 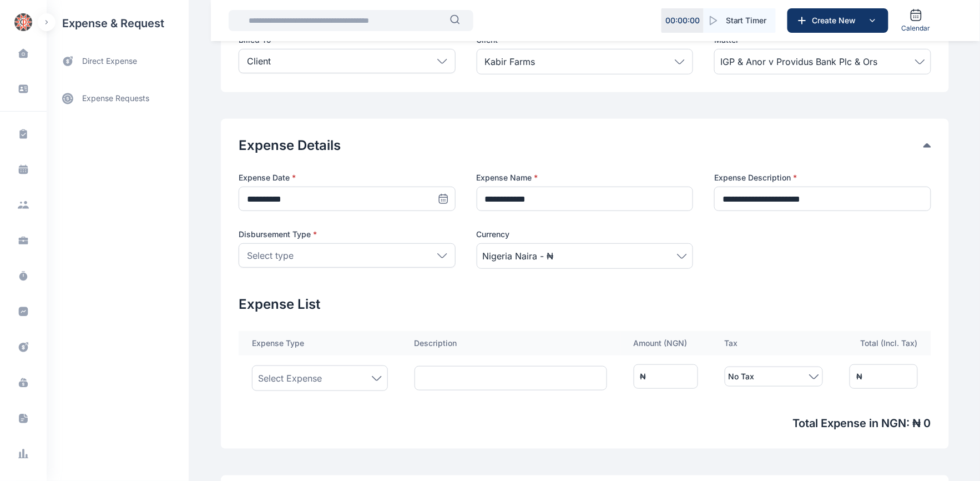 What do you see at coordinates (746, 21) in the screenshot?
I see `span: Start Timer` at bounding box center [746, 21].